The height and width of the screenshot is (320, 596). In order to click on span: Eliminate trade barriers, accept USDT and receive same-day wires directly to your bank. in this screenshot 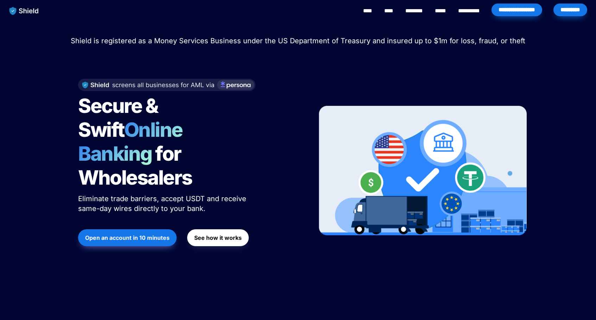, I will do `click(163, 204)`.